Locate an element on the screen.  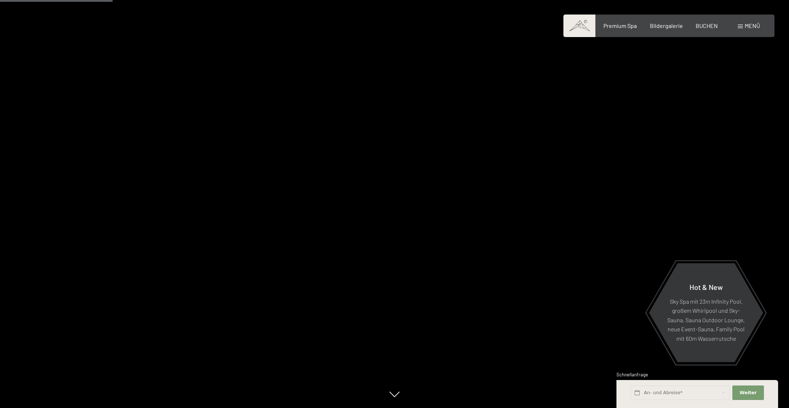
a: BUCHEN is located at coordinates (707, 25).